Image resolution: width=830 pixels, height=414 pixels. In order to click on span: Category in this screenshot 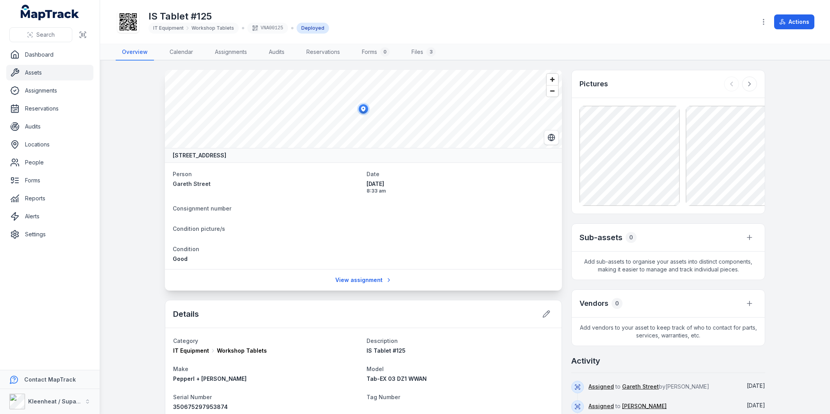, I will do `click(186, 341)`.